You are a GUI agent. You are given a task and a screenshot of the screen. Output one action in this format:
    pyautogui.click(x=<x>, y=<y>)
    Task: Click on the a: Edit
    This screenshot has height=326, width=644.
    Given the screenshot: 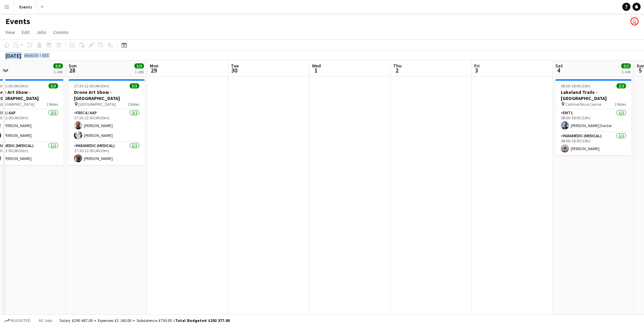 What is the action you would take?
    pyautogui.click(x=26, y=32)
    